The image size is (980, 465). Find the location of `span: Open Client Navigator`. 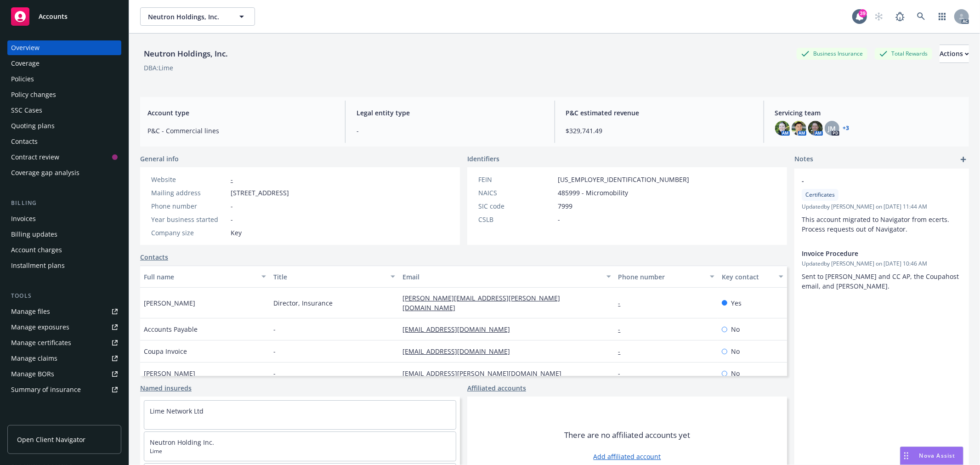

span: Open Client Navigator is located at coordinates (51, 439).